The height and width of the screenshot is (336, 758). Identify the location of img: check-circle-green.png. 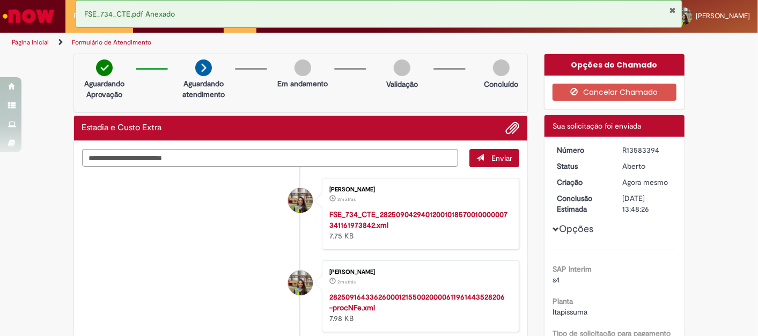
(104, 68).